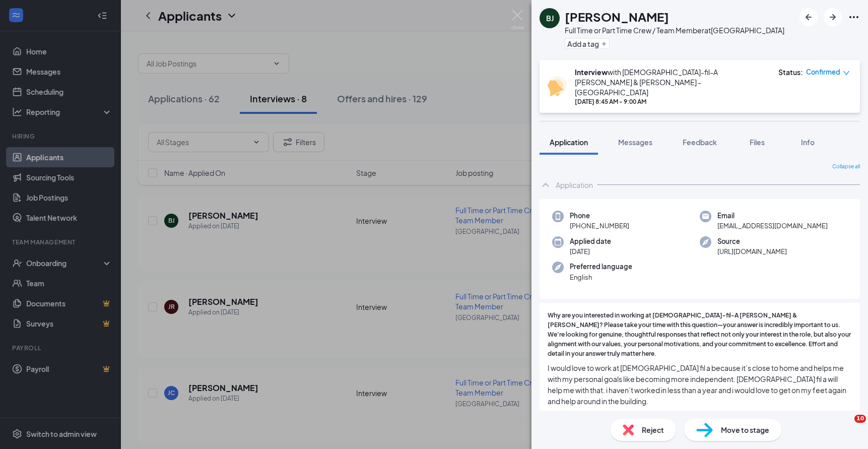 Image resolution: width=868 pixels, height=449 pixels. I want to click on b: Interview, so click(591, 72).